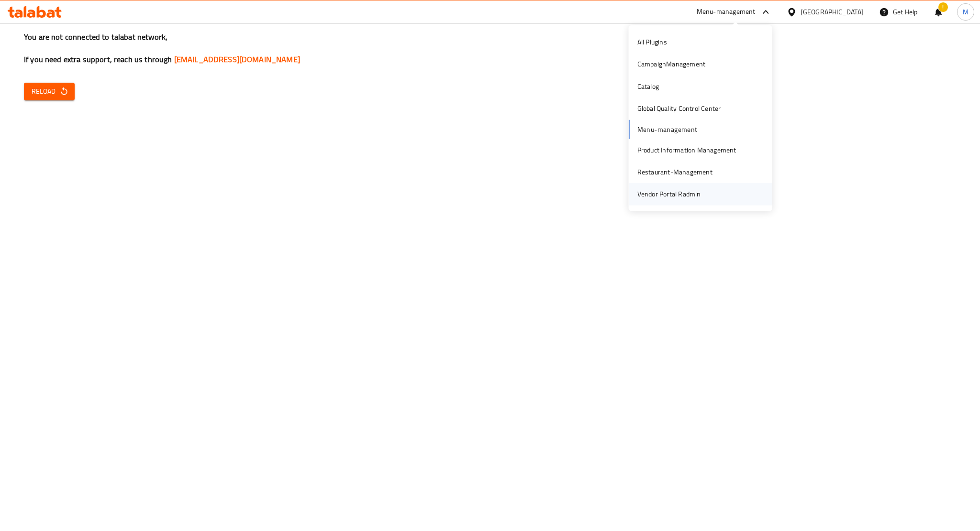 This screenshot has height=531, width=980. Describe the element at coordinates (652, 42) in the screenshot. I see `div: All Plugins` at that location.